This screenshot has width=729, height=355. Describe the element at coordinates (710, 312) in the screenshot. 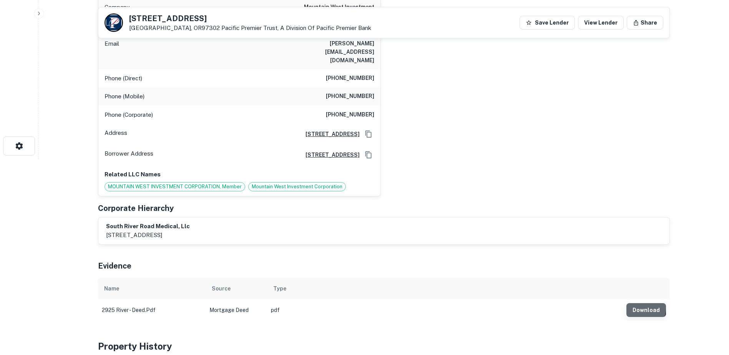

I see `div: Chat Widget` at that location.